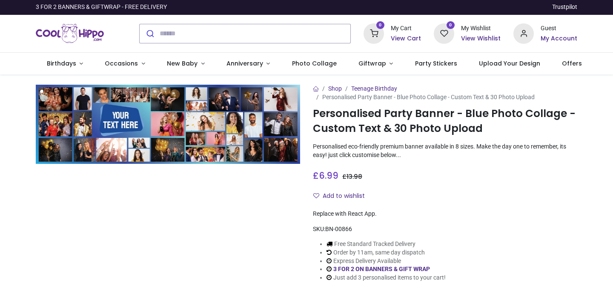  Describe the element at coordinates (121, 63) in the screenshot. I see `span: Occasions` at that location.